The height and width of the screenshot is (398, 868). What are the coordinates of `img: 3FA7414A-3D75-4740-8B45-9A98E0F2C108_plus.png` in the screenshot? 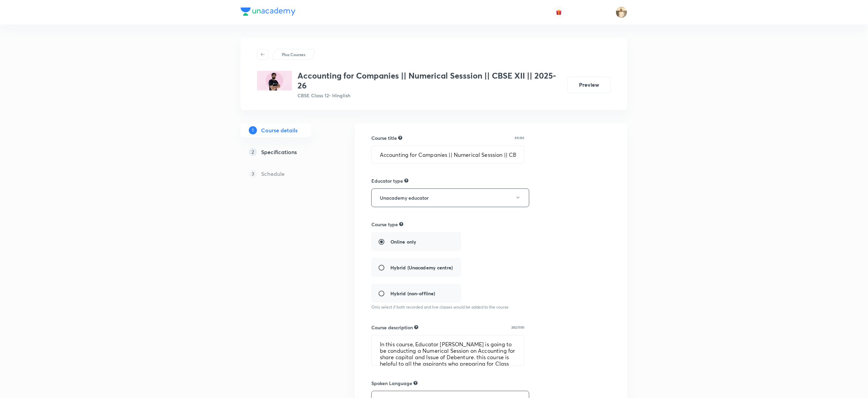 It's located at (274, 81).